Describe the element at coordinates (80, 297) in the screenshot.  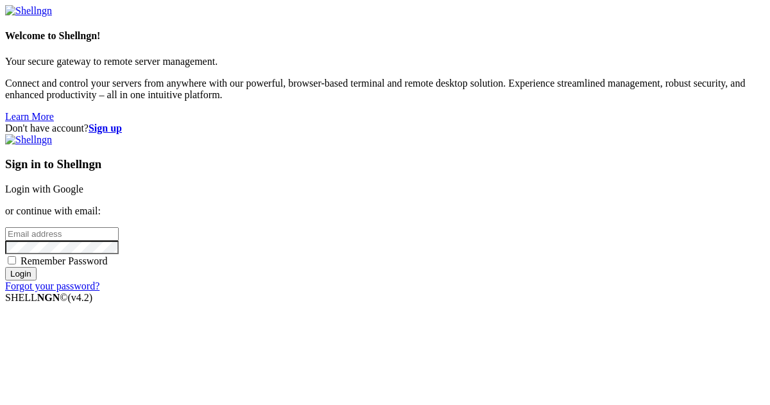
I see `span: 4.2.0` at that location.